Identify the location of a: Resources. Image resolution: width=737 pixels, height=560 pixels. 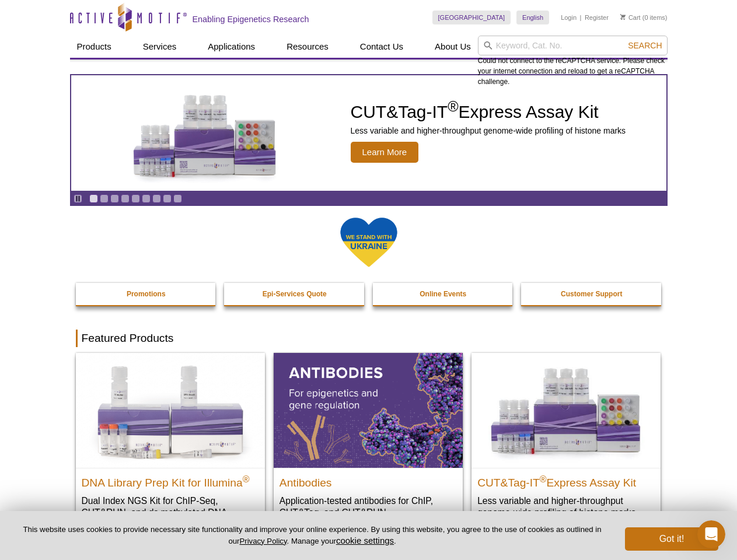
(307, 47).